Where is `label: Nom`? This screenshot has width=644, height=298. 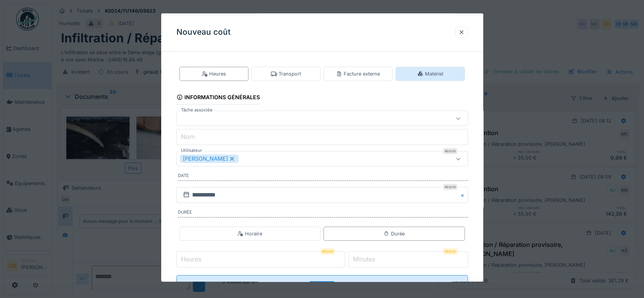
label: Nom is located at coordinates (188, 137).